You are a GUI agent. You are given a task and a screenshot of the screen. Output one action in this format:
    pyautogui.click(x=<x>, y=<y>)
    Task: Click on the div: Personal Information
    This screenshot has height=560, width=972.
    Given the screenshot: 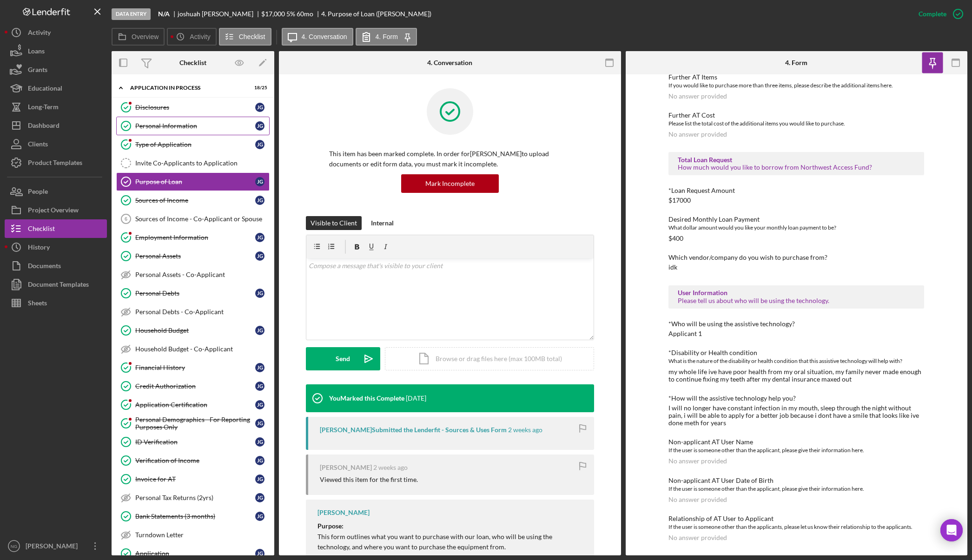 What is the action you would take?
    pyautogui.click(x=195, y=126)
    